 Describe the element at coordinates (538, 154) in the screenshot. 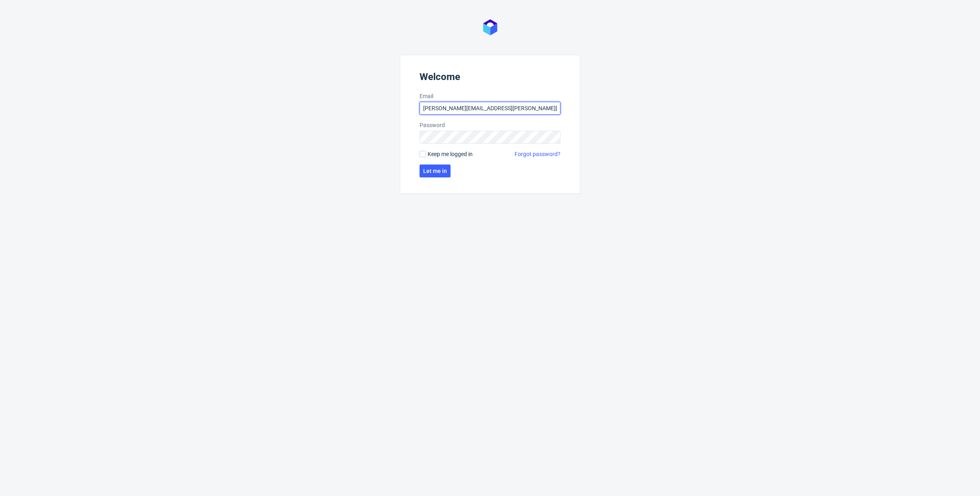

I see `a: Forgot password?` at that location.